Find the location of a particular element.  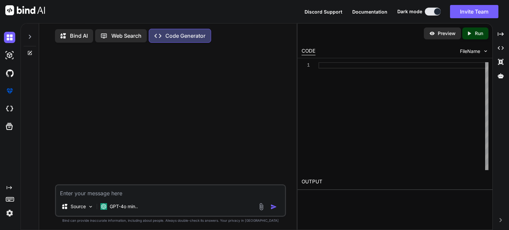

img: premium is located at coordinates (10, 91).